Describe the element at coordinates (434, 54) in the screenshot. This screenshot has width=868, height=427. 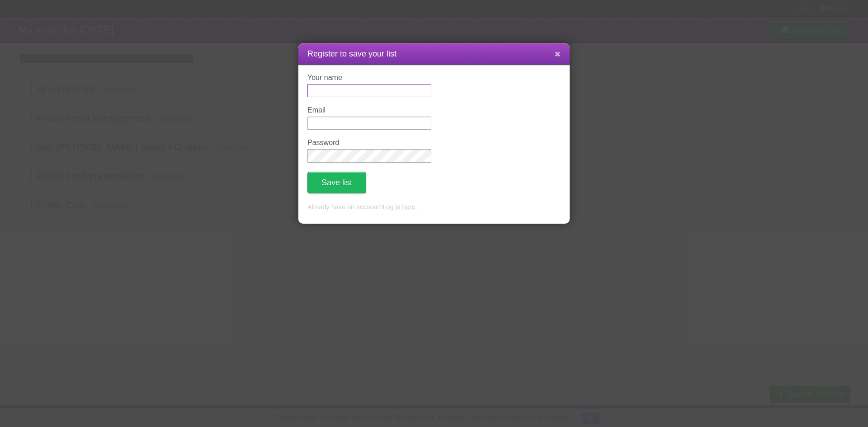
I see `h1: Register to save your list` at that location.